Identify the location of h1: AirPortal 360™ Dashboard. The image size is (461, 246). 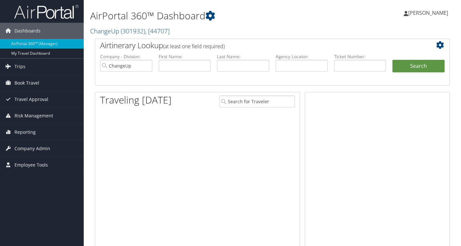
(212, 16).